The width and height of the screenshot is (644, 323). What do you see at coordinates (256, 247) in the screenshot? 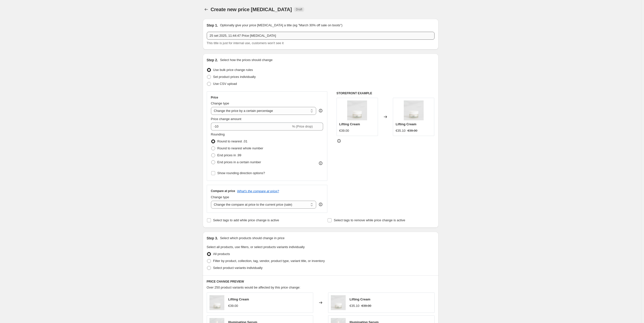
I see `span: Select all products, use filters, or select products variants individually` at bounding box center [256, 247].